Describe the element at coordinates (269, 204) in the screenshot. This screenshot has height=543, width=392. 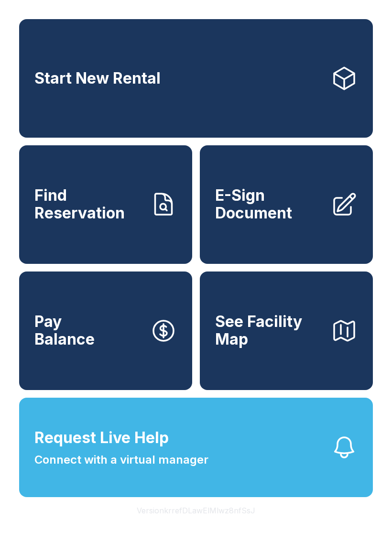
I see `span: E-Sign Document` at that location.